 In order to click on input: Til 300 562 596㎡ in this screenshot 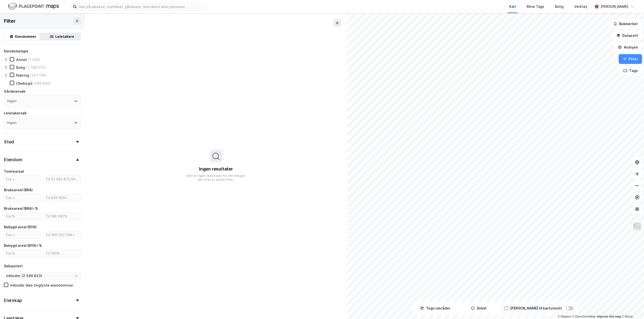, I will do `click(62, 235)`.